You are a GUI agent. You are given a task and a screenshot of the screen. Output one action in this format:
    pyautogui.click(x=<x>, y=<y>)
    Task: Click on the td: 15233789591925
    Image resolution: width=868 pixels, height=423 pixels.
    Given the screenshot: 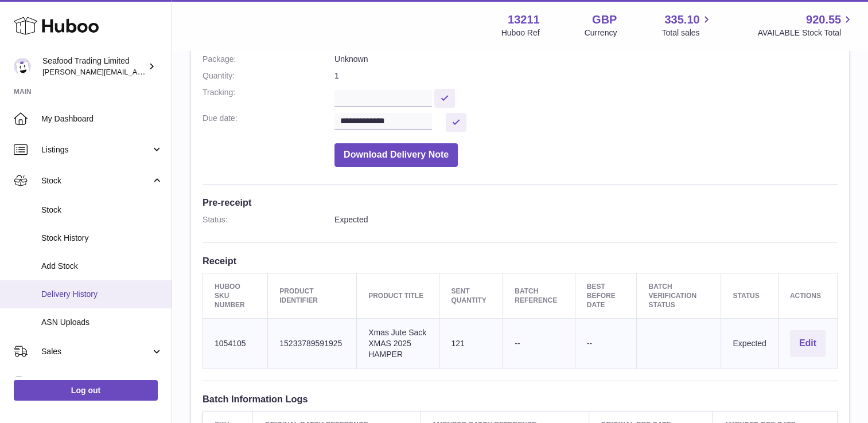 What is the action you would take?
    pyautogui.click(x=312, y=344)
    